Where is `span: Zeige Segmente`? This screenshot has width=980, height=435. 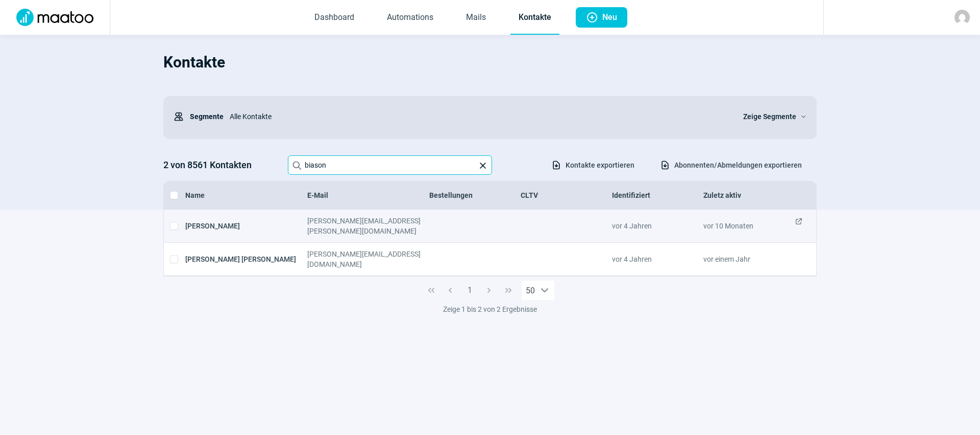
span: Zeige Segmente is located at coordinates (769, 116).